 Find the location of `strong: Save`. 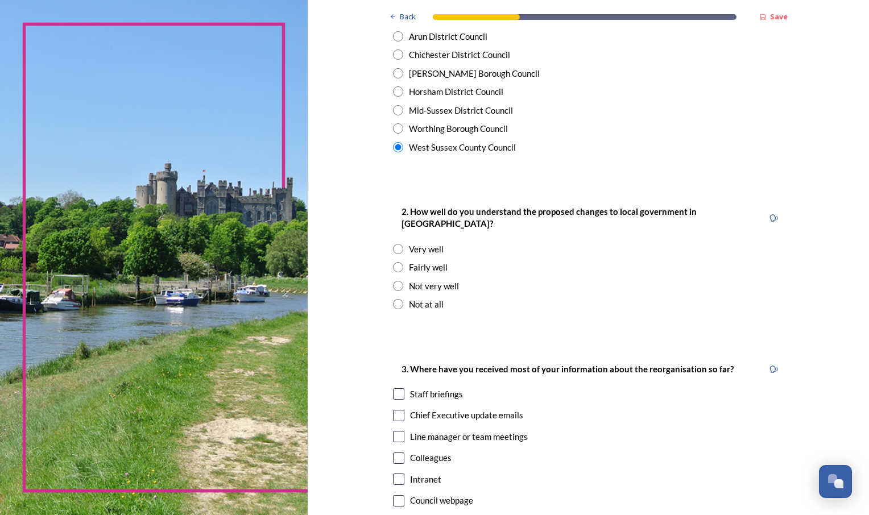

strong: Save is located at coordinates (778, 16).